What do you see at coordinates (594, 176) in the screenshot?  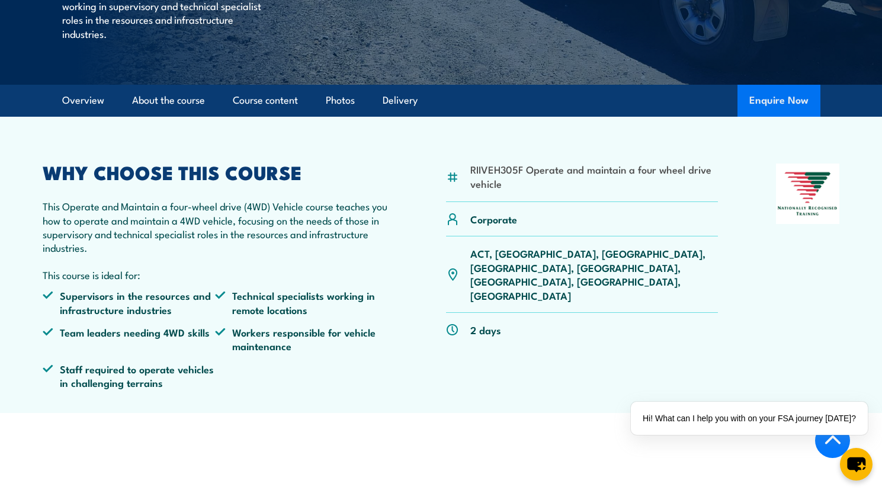 I see `li: RIIVEH305F Operate and maintain a four wheel drive vehicle` at bounding box center [594, 176].